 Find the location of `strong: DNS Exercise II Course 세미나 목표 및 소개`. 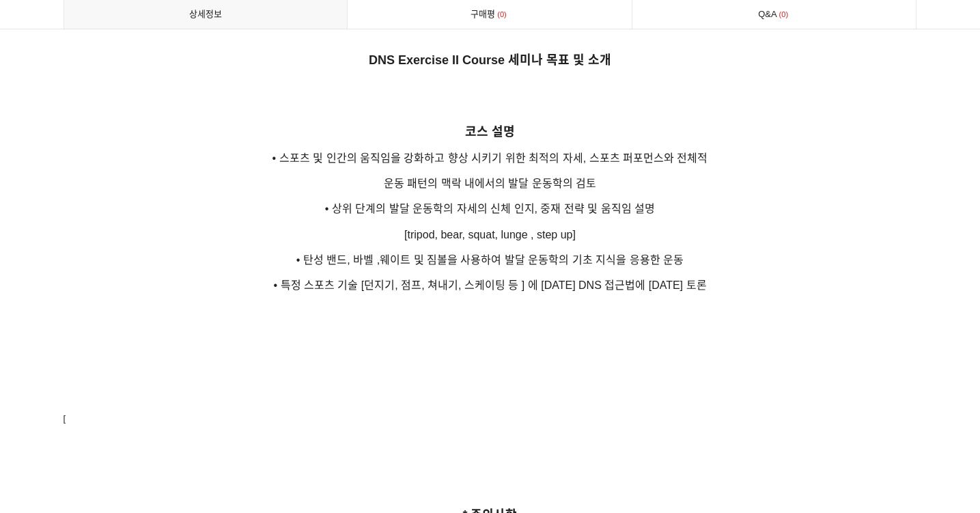

strong: DNS Exercise II Course 세미나 목표 및 소개 is located at coordinates (490, 60).